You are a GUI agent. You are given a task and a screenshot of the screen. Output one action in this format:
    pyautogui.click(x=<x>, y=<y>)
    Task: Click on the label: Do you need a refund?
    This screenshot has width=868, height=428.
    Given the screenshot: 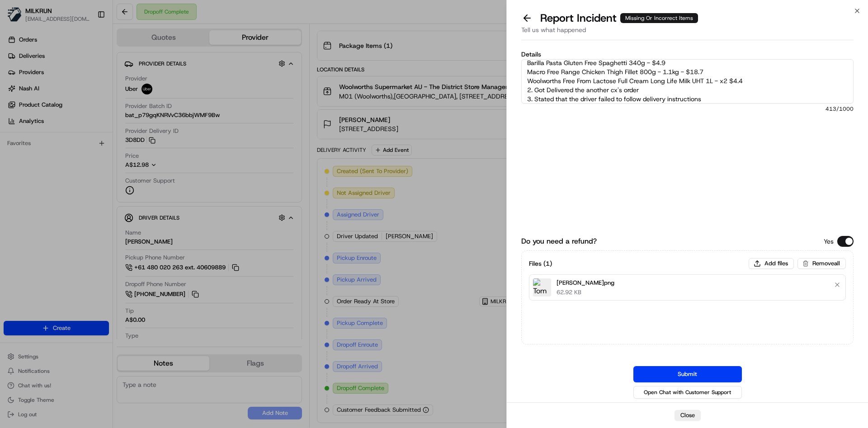 What is the action you would take?
    pyautogui.click(x=559, y=242)
    